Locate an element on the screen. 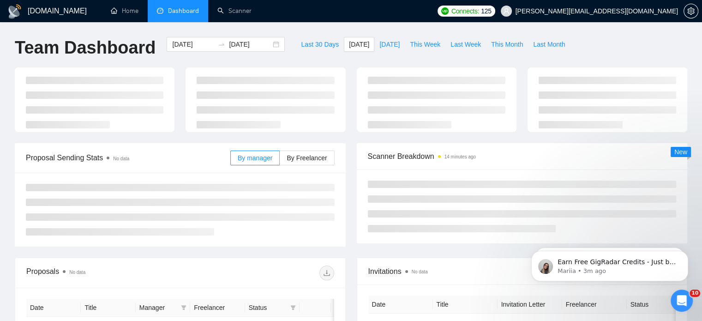 This screenshot has height=321, width=702. span: Last Week is located at coordinates (466, 44).